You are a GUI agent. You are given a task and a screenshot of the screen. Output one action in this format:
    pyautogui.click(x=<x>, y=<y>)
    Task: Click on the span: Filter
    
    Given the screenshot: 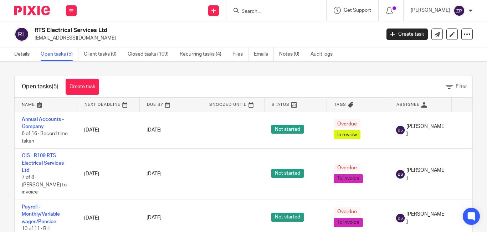 What is the action you would take?
    pyautogui.click(x=461, y=87)
    